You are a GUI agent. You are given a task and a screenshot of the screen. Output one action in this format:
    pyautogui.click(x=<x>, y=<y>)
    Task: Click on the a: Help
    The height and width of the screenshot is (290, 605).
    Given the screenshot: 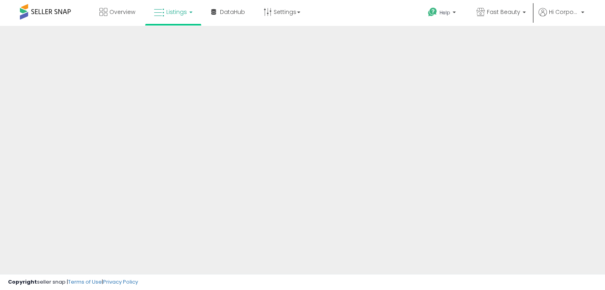 What is the action you would take?
    pyautogui.click(x=443, y=14)
    